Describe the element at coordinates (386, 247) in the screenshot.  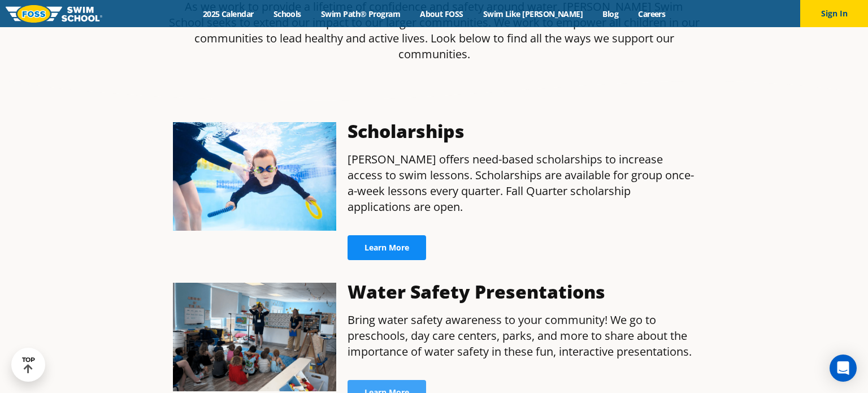
I see `span: Learn More` at that location.